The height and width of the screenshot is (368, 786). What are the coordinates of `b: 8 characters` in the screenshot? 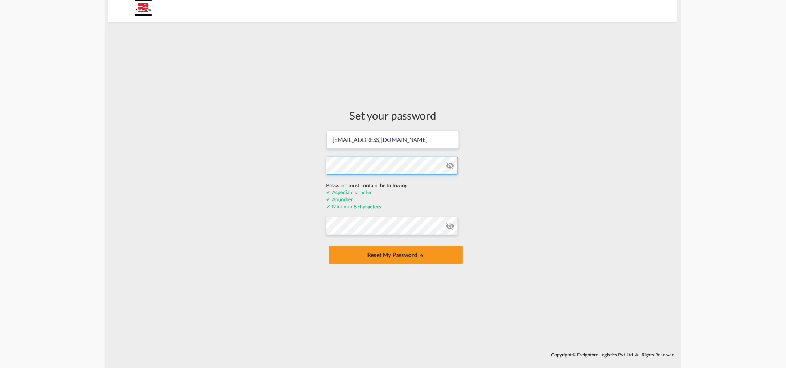 It's located at (368, 206).